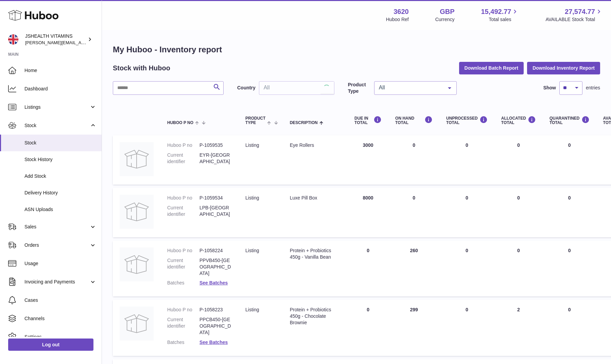  I want to click on div: Protein + Probiotics 450g - Vanilla Bean, so click(315, 254).